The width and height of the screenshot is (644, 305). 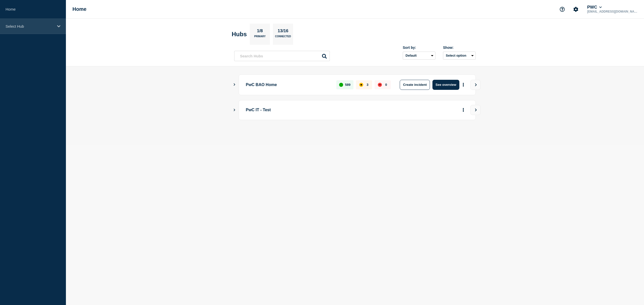 What do you see at coordinates (283, 37) in the screenshot?
I see `p: Connected` at bounding box center [283, 37].